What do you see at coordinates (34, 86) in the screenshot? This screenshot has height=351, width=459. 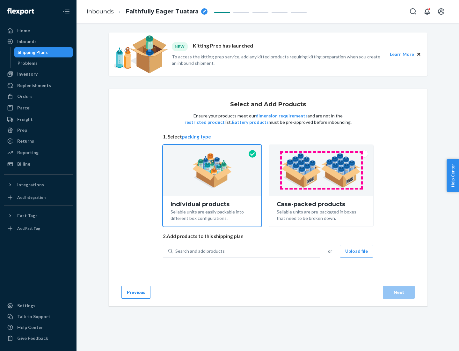 I see `div: Replenishments` at bounding box center [34, 86].